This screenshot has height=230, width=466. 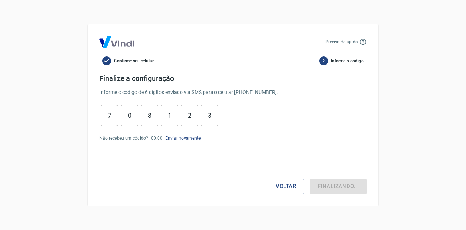 I want to click on p: Não recebeu um cógido?, so click(x=124, y=138).